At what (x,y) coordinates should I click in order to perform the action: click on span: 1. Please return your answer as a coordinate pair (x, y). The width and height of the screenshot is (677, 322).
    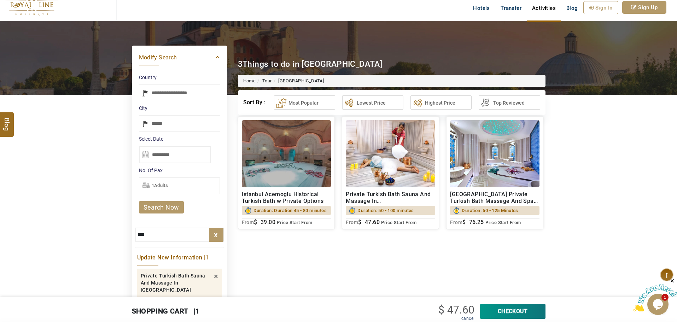
    Looking at the image, I should click on (197, 311).